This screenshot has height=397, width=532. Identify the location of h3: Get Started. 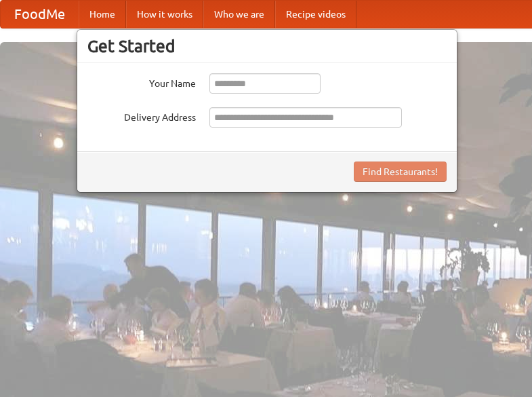
(267, 46).